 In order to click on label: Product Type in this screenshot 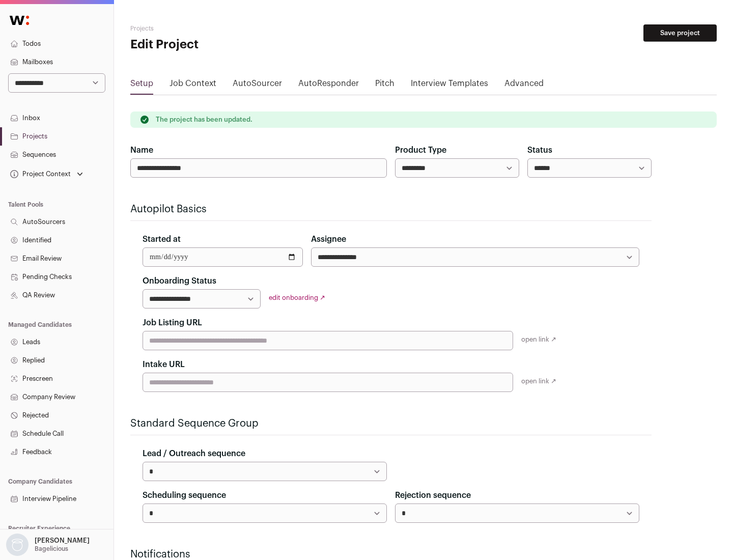, I will do `click(421, 150)`.